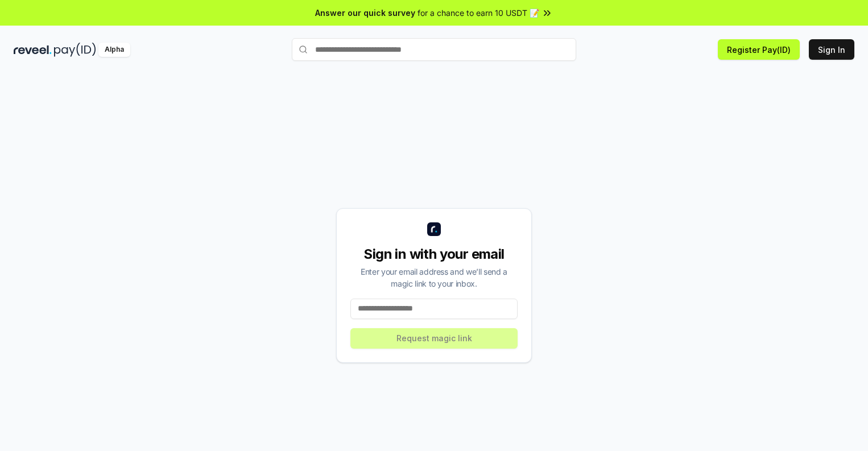 This screenshot has width=868, height=451. What do you see at coordinates (832, 50) in the screenshot?
I see `button: Sign In` at bounding box center [832, 50].